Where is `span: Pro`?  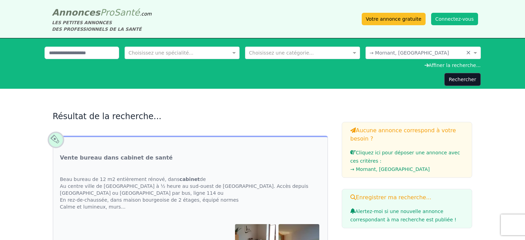
span: Pro is located at coordinates (107, 12).